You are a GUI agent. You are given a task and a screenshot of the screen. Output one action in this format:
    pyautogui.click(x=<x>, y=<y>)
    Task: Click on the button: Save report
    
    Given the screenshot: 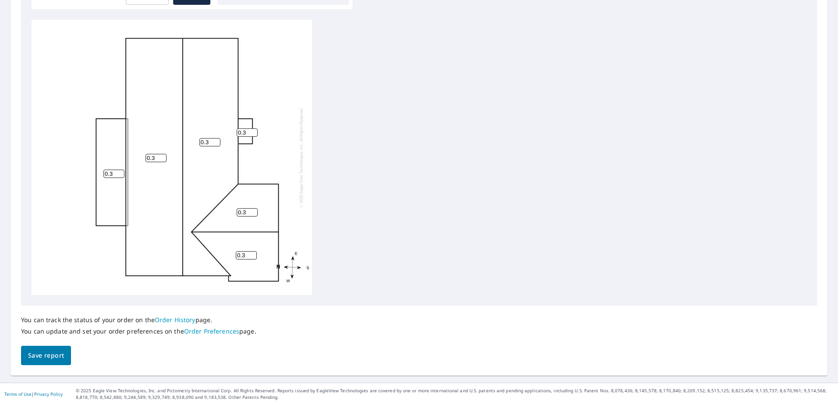 What is the action you would take?
    pyautogui.click(x=46, y=356)
    